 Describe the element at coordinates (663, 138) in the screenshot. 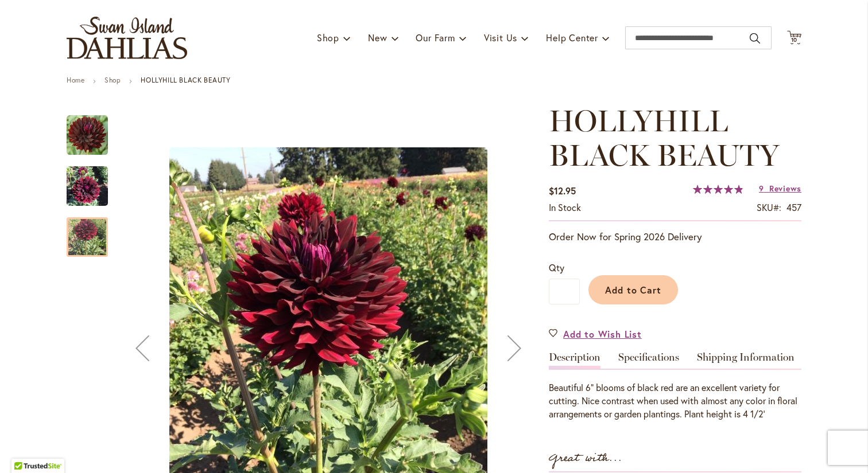

I see `span: HOLLYHILL BLACK BEAUTY` at that location.